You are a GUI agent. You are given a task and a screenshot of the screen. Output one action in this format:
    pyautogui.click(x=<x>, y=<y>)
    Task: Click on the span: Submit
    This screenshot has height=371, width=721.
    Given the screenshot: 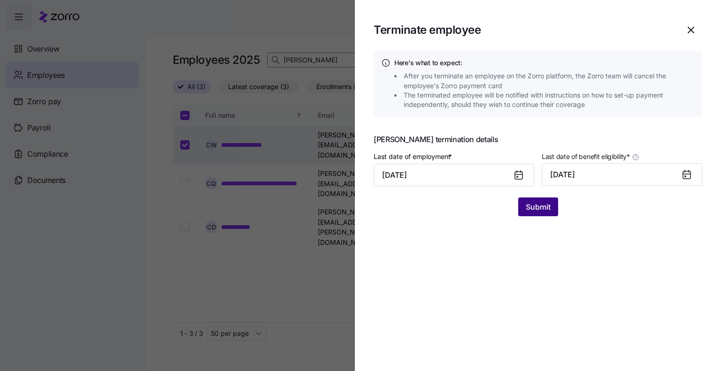 What is the action you would take?
    pyautogui.click(x=538, y=207)
    